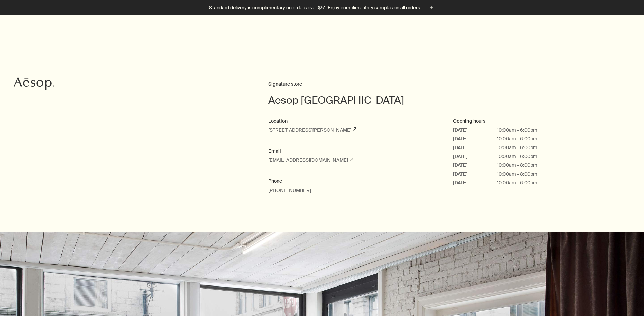 The width and height of the screenshot is (644, 316). Describe the element at coordinates (315, 8) in the screenshot. I see `p: Standard delivery is complimentary on orders over $51. Enjoy complimentary samples on all orders.` at that location.